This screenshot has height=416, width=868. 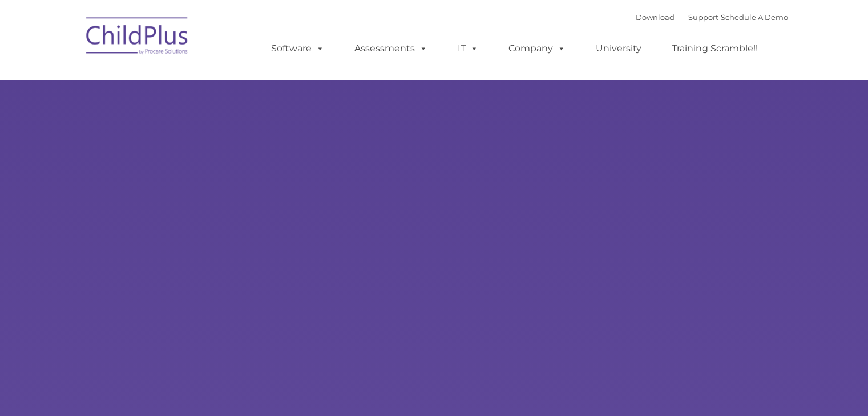 I want to click on a: Training Scramble!!, so click(x=715, y=48).